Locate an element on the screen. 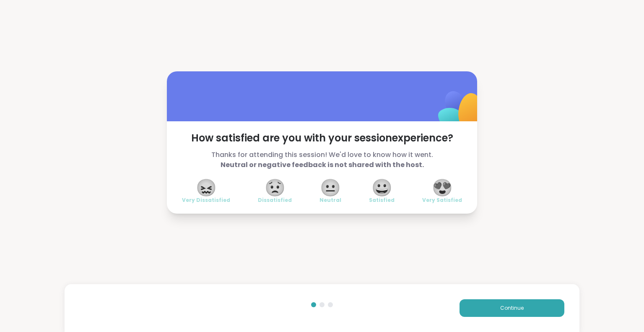 The height and width of the screenshot is (332, 644). span: Continue is located at coordinates (512, 308).